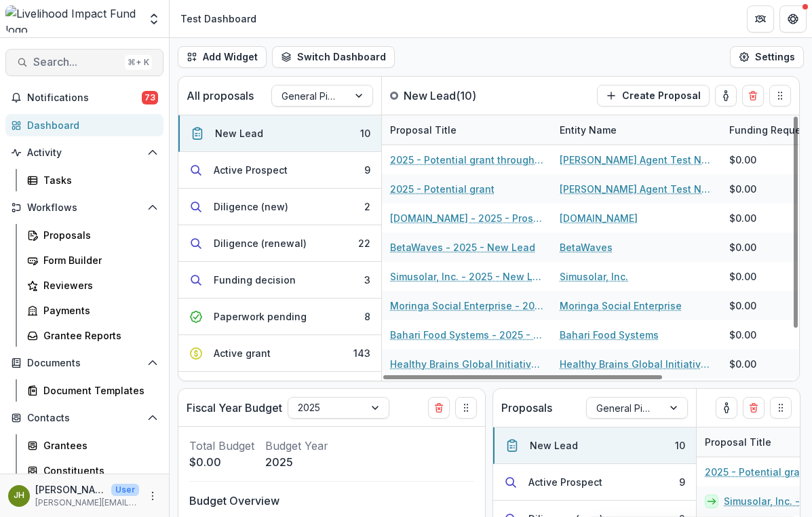 The height and width of the screenshot is (517, 812). I want to click on a: BetaWaves - 2025 - New Lead, so click(463, 247).